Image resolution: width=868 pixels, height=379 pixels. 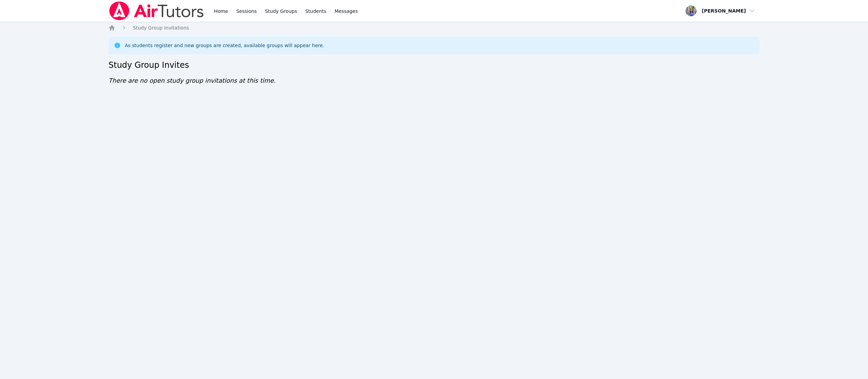 I want to click on h2: Study Group Invites, so click(x=434, y=65).